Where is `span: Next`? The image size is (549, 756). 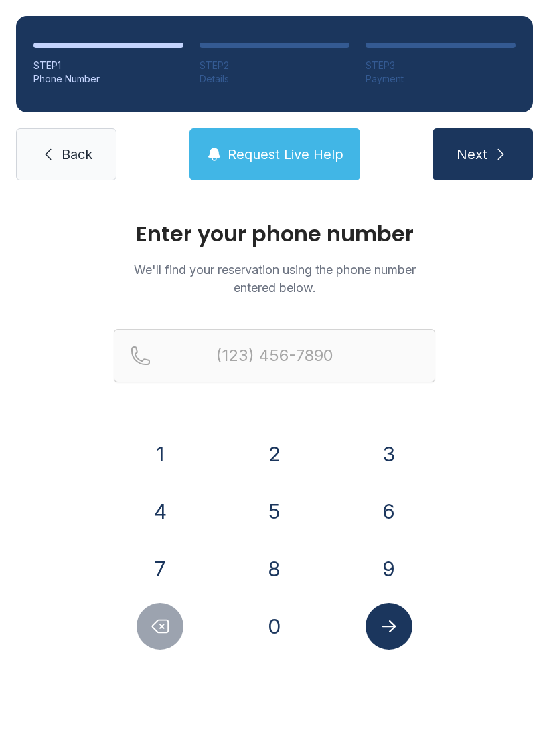 span: Next is located at coordinates (472, 155).